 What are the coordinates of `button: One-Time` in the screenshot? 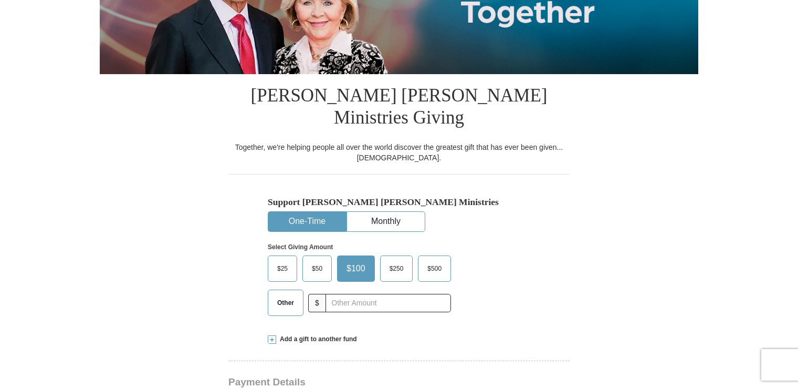 It's located at (307, 221).